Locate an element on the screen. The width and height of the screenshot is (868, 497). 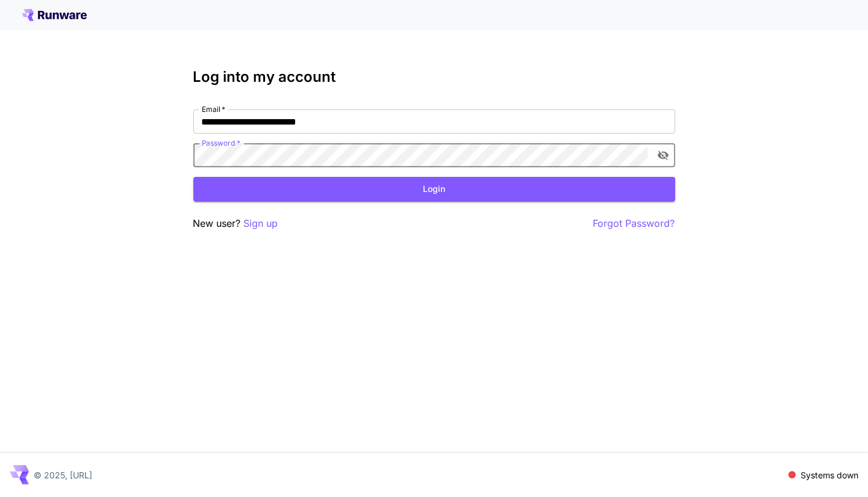
p: Sign up is located at coordinates (260, 223).